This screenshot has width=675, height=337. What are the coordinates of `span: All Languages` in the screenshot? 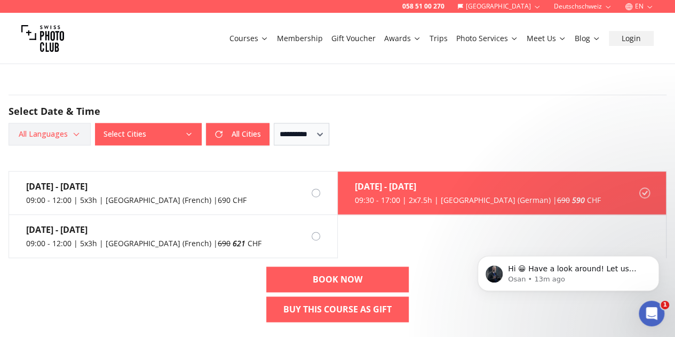 It's located at (50, 134).